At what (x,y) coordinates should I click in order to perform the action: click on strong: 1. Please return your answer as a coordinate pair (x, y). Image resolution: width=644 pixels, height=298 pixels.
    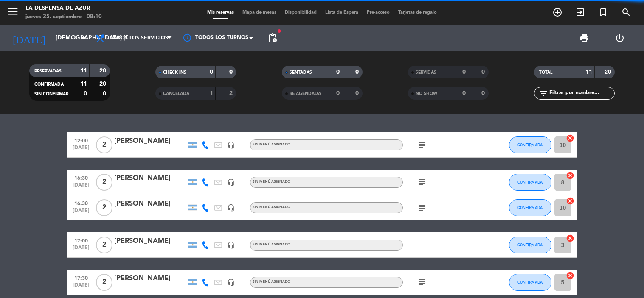
    Looking at the image, I should click on (211, 93).